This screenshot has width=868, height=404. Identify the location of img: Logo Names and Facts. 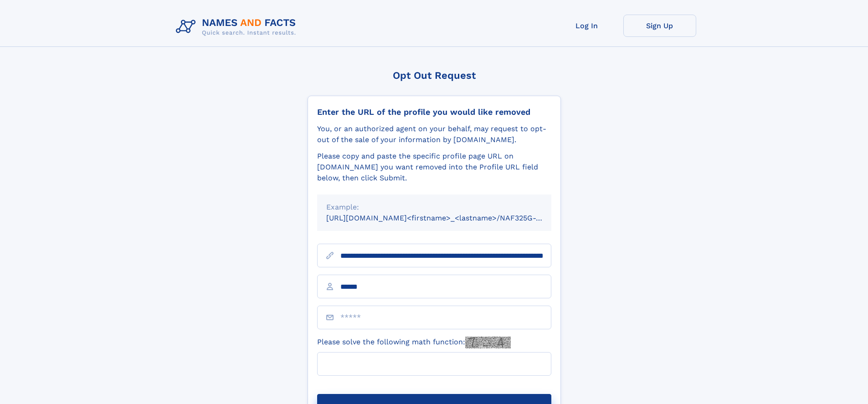
(237, 27).